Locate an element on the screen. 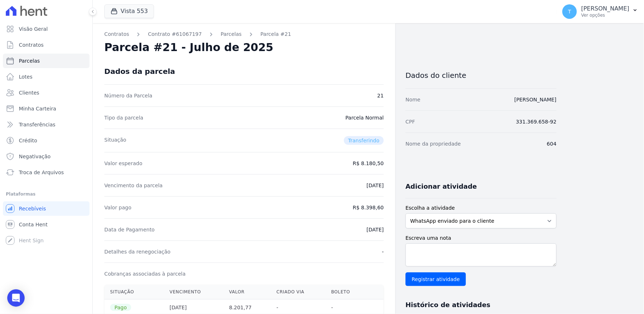 The width and height of the screenshot is (644, 314). a: Negativação is located at coordinates (46, 156).